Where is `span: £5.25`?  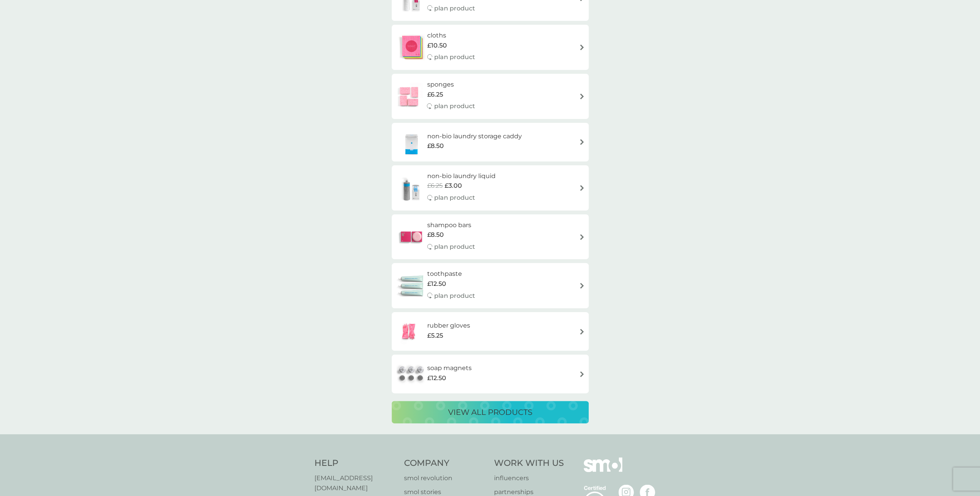
span: £5.25 is located at coordinates (434, 335).